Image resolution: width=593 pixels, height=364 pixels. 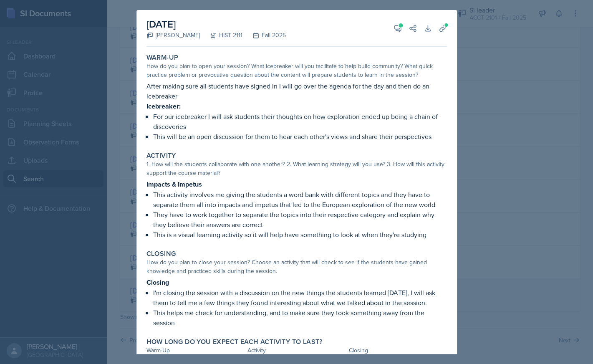 I want to click on p: They have to work together to separate the topics into their respective category and explain why ..., so click(x=300, y=220).